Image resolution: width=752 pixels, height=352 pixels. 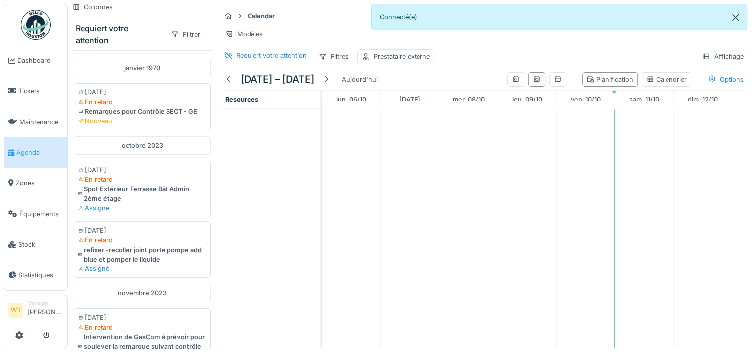 I want to click on span: Statistiques, so click(x=41, y=275).